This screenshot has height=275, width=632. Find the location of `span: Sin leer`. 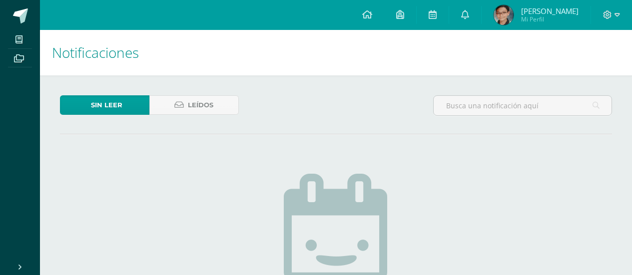

span: Sin leer is located at coordinates (106, 105).